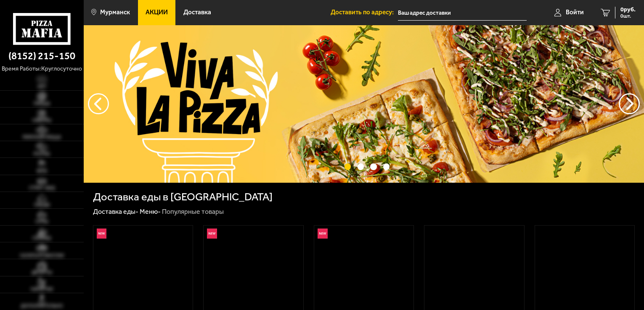  What do you see at coordinates (115, 12) in the screenshot?
I see `span: Мурманск` at bounding box center [115, 12].